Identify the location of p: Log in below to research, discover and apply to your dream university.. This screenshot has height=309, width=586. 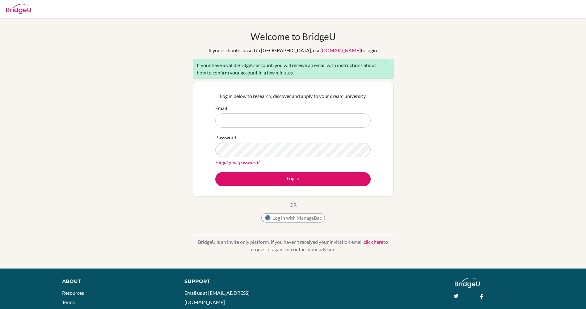
(293, 96).